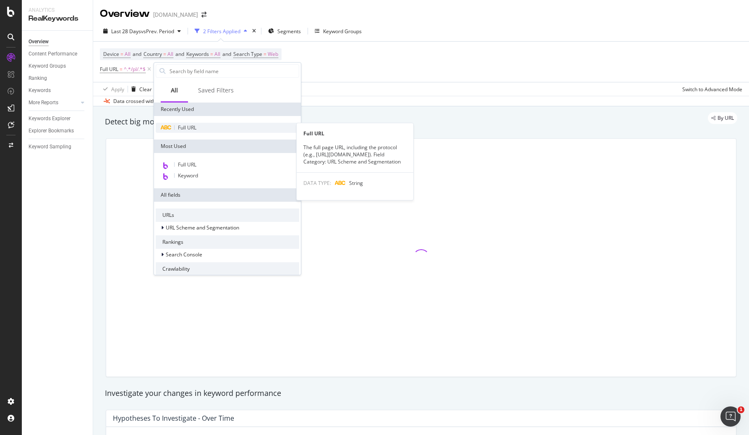  What do you see at coordinates (135, 69) in the screenshot?
I see `span: ^.*/pl/.*$` at bounding box center [135, 69].